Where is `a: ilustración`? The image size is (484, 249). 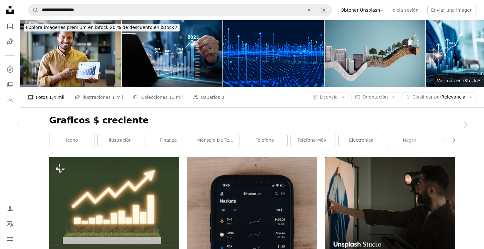 a: ilustración is located at coordinates (120, 141).